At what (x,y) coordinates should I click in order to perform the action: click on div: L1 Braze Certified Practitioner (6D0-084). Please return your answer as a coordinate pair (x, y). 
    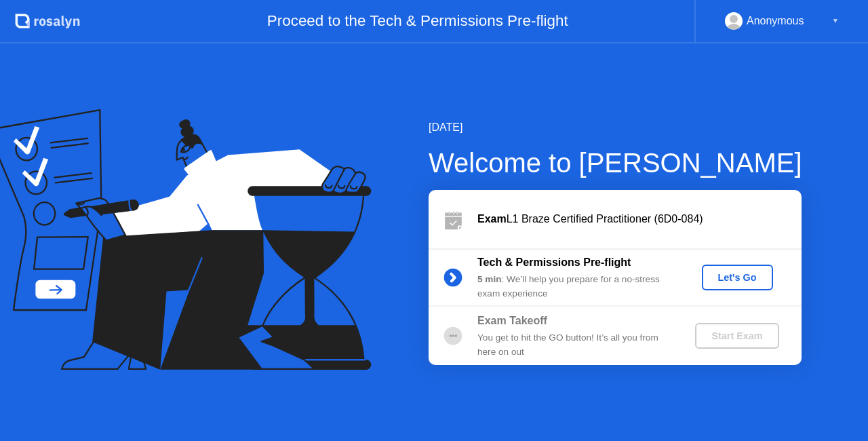
    Looking at the image, I should click on (639, 219).